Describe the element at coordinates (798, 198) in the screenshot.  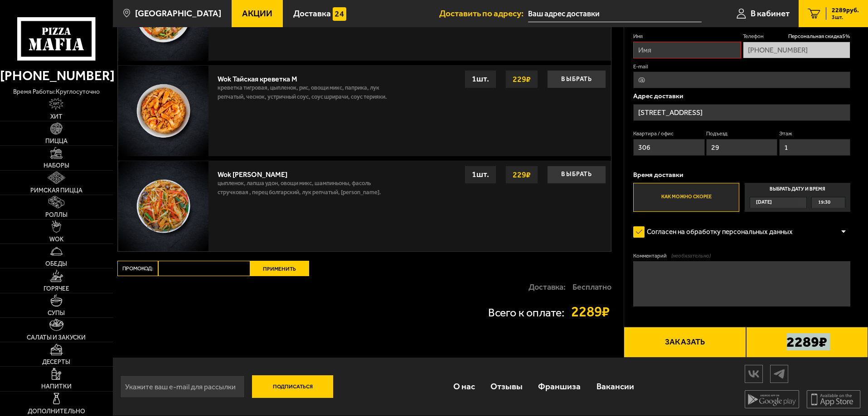
I see `label: Выбрать дату и время` at that location.